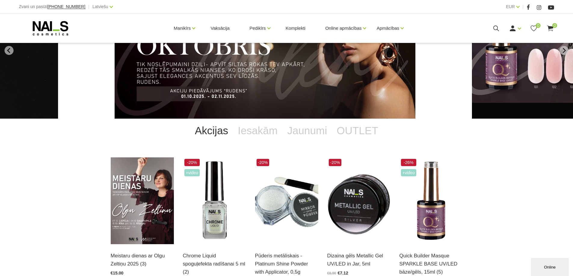  I want to click on button: Next slide, so click(564, 51).